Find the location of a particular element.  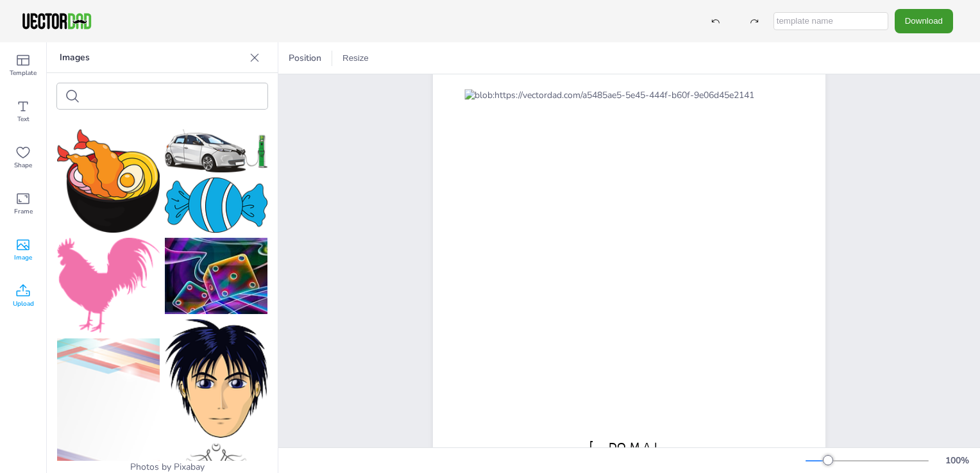

img: candy-6887678_150.png is located at coordinates (216, 204).